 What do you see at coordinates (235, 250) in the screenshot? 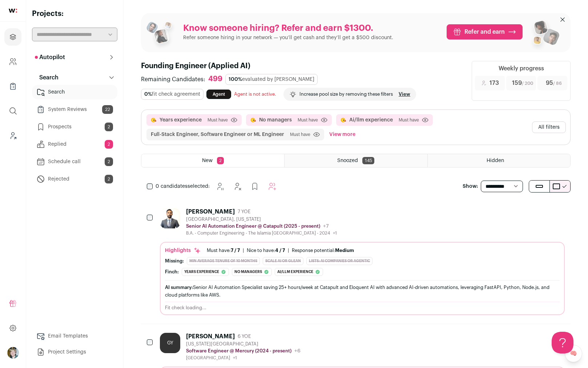
I see `span: 7 / 7` at bounding box center [235, 250].